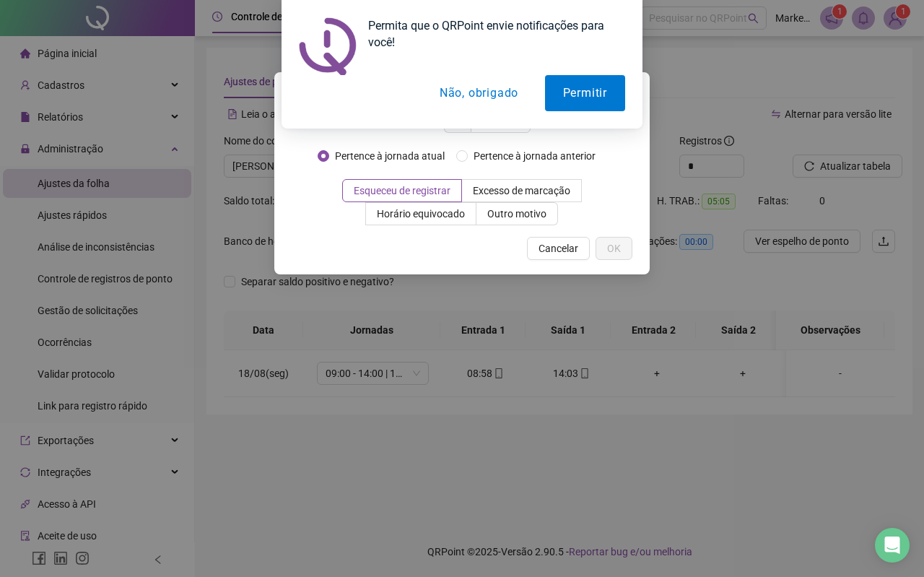 This screenshot has width=924, height=577. Describe the element at coordinates (585, 93) in the screenshot. I see `button: Permitir` at that location.